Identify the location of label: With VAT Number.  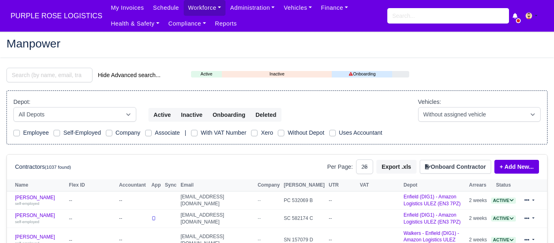
(224, 133).